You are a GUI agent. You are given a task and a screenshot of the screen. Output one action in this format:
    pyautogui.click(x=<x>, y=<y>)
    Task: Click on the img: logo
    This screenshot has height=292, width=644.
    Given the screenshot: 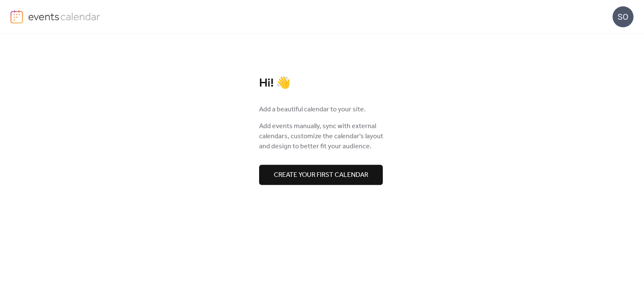 What is the action you would take?
    pyautogui.click(x=17, y=17)
    